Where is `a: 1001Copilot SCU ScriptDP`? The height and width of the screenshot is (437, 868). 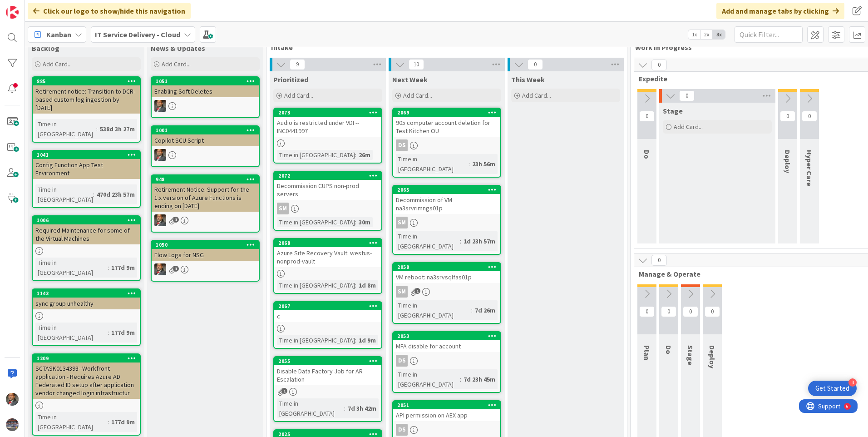 a: 1001Copilot SCU ScriptDP is located at coordinates (205, 146).